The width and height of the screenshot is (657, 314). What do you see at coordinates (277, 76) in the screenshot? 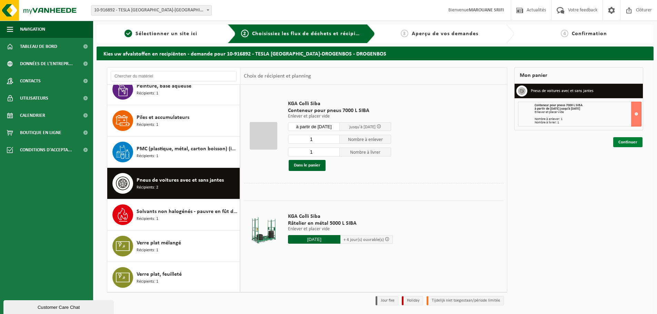
I see `div: Choix de récipient et planning` at bounding box center [277, 76].